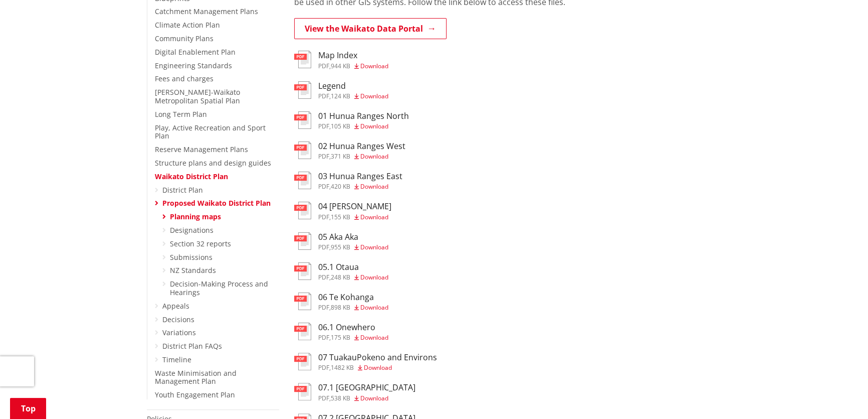 Image resolution: width=868 pixels, height=419 pixels. Describe the element at coordinates (341, 241) in the screenshot. I see `a: 05 Aka Aka pdf,955 KB Download` at that location.